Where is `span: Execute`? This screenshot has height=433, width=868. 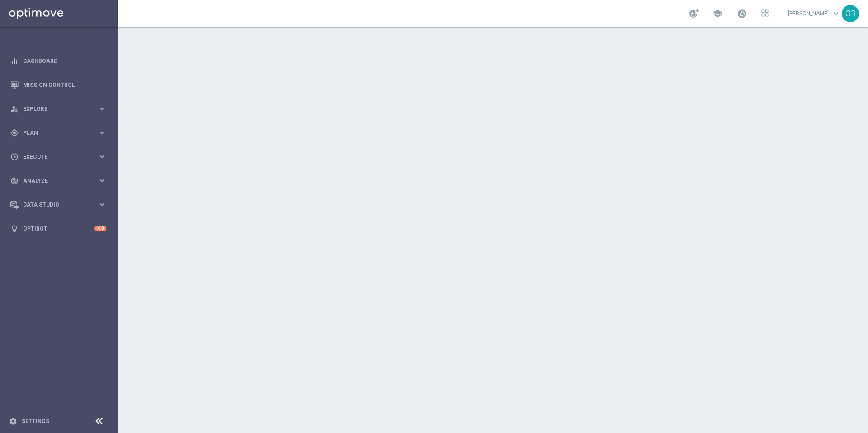
span: Execute is located at coordinates (60, 157).